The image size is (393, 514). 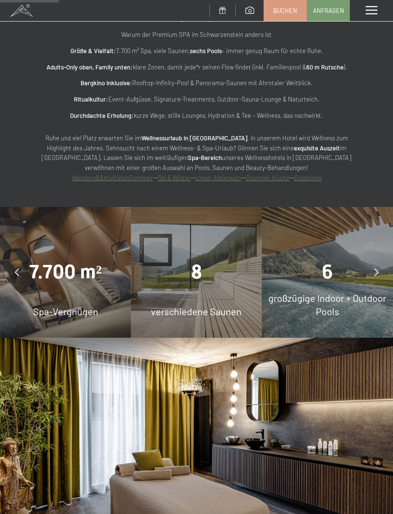 I want to click on a: Wandern&AktivitätenSommer, so click(x=112, y=178).